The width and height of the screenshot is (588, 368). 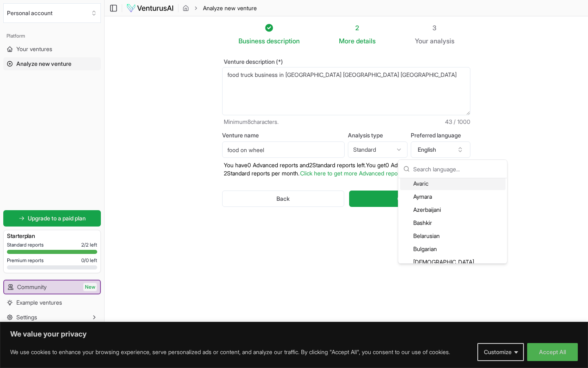 I want to click on label: Preferred language, so click(x=441, y=135).